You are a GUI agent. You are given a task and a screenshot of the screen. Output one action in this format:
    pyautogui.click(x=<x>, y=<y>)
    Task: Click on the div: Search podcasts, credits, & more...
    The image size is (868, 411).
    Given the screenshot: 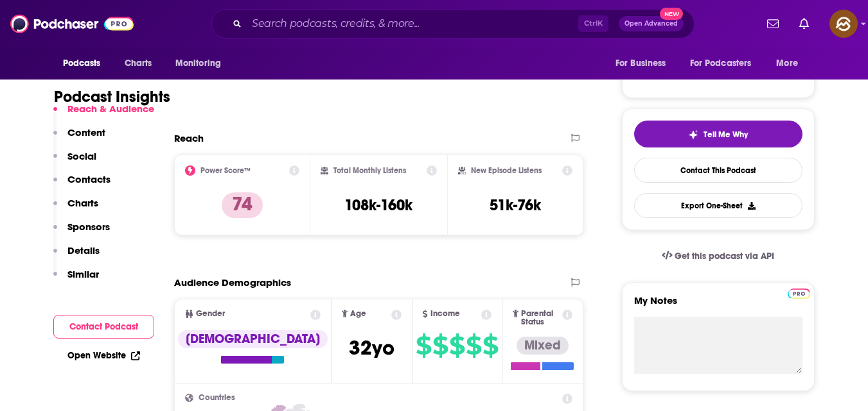 What is the action you would take?
    pyautogui.click(x=453, y=23)
    